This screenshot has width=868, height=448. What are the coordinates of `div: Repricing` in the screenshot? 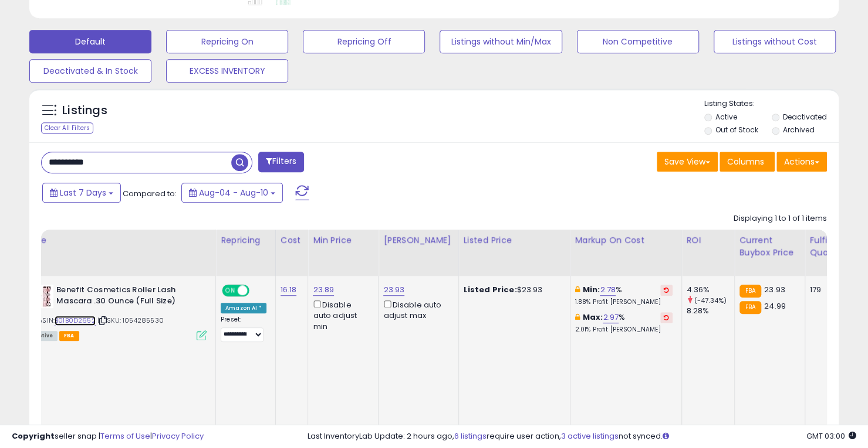 It's located at (246, 240).